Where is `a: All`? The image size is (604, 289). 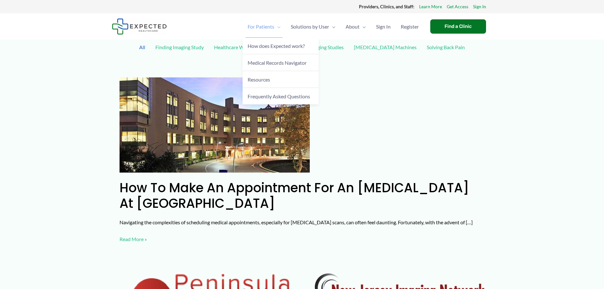
a: All is located at coordinates (142, 47).